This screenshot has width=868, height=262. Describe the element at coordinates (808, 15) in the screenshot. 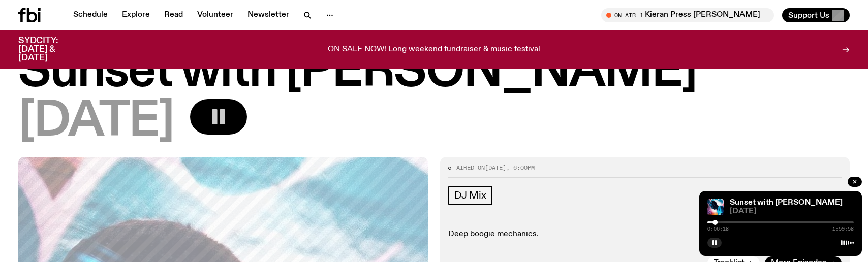

I see `span: Support Us` at that location.